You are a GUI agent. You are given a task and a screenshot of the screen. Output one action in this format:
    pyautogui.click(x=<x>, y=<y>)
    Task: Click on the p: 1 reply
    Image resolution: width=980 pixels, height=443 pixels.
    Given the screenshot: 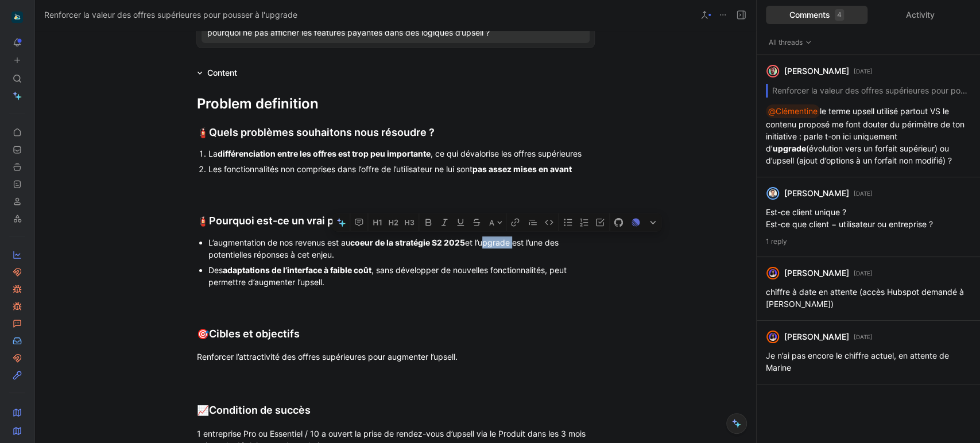 What is the action you would take?
    pyautogui.click(x=868, y=241)
    